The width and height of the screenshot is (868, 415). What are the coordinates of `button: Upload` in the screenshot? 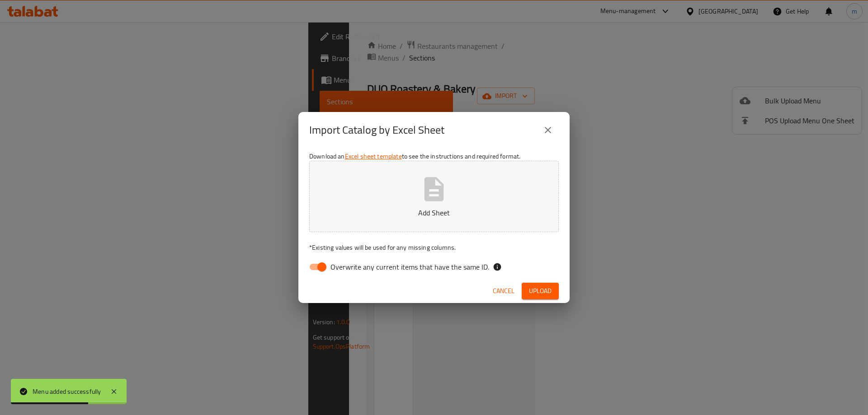 It's located at (540, 291).